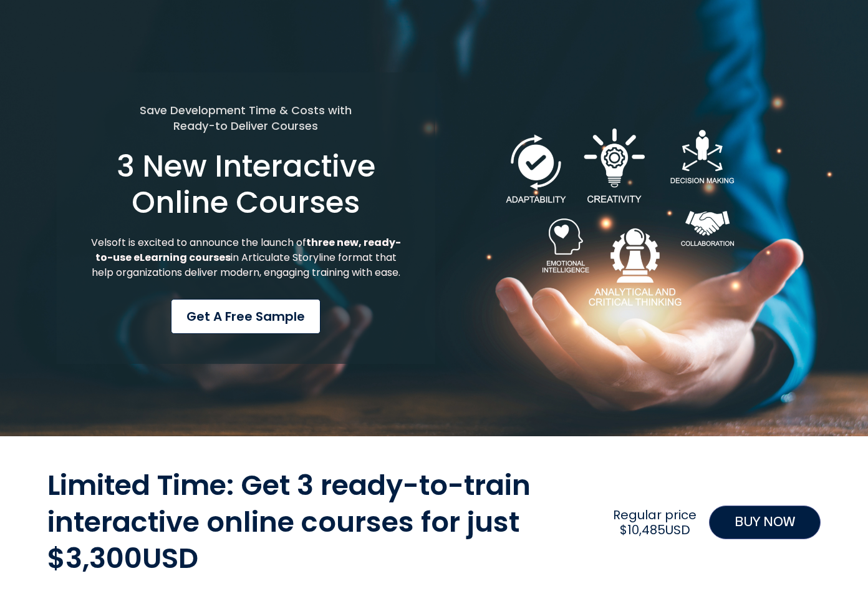  Describe the element at coordinates (765, 522) in the screenshot. I see `span: BUY NOW` at that location.